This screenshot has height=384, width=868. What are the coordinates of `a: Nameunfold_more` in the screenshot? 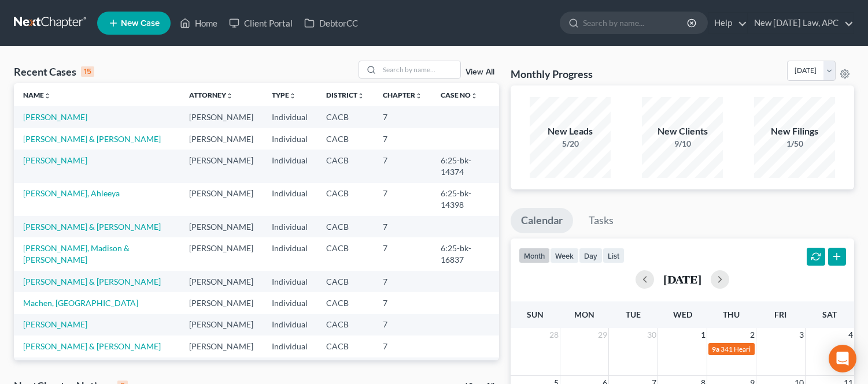 It's located at (37, 95).